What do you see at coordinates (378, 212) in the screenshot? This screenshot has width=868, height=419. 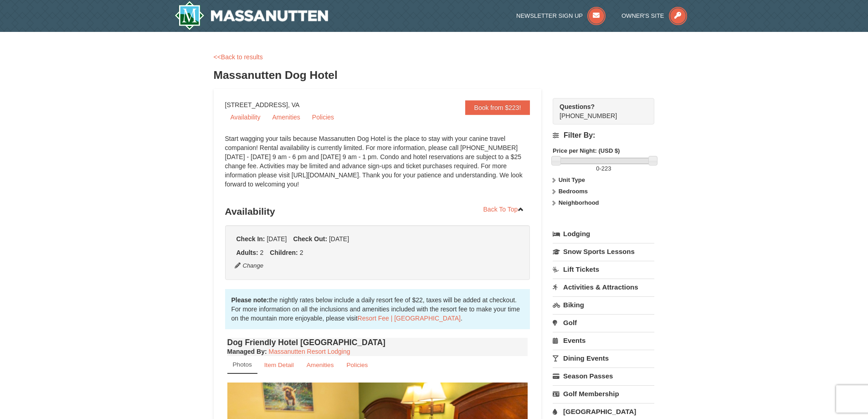 I see `h3: Availability` at bounding box center [378, 212].